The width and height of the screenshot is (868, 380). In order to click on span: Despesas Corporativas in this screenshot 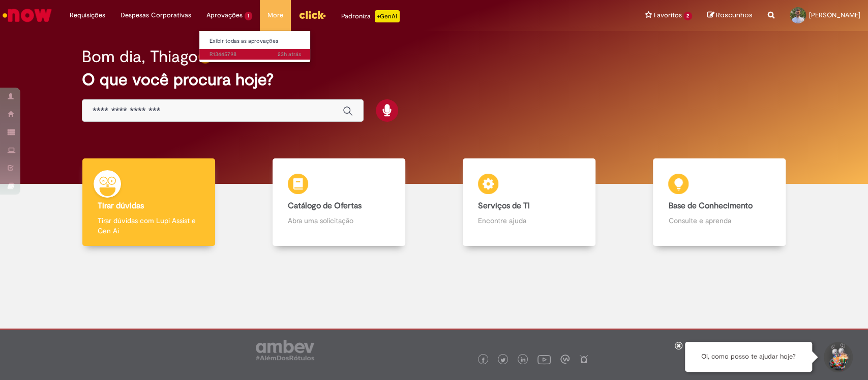, I will do `click(156, 15)`.